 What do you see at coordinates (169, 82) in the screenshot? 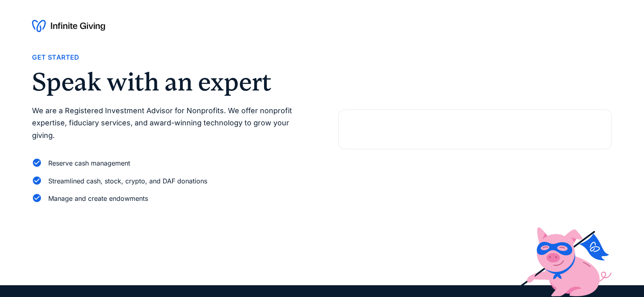
I see `h2: Speak with an expert` at bounding box center [169, 82].